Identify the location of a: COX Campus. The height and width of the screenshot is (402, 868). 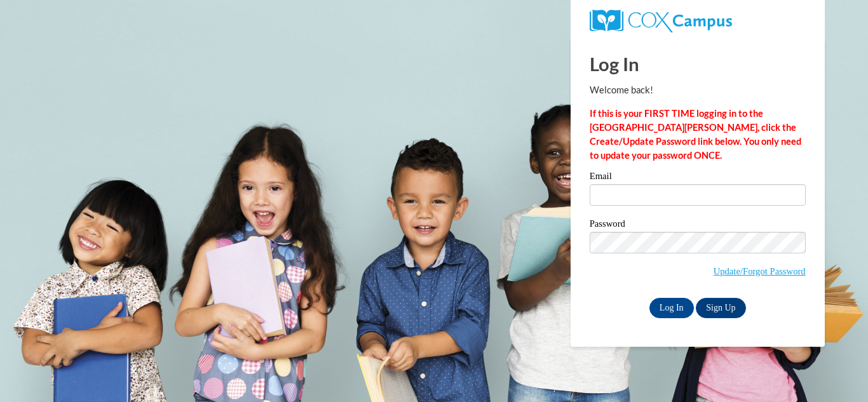
(698, 21).